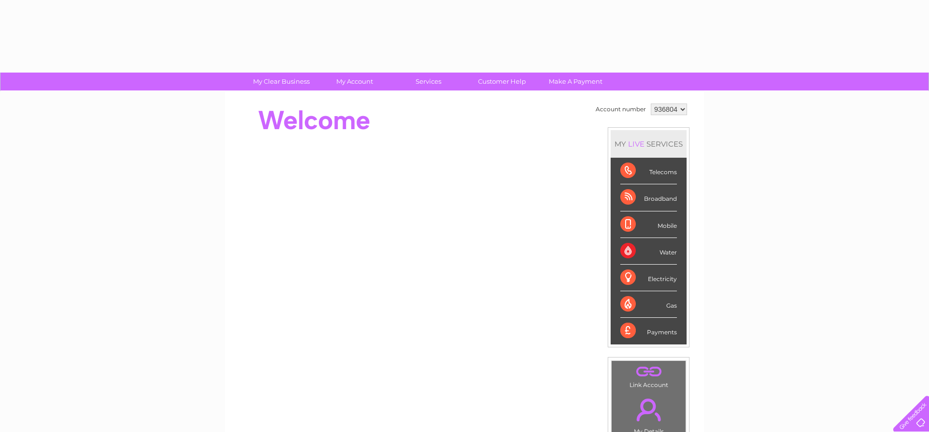 Image resolution: width=929 pixels, height=432 pixels. What do you see at coordinates (636, 144) in the screenshot?
I see `div: LIVE` at bounding box center [636, 144].